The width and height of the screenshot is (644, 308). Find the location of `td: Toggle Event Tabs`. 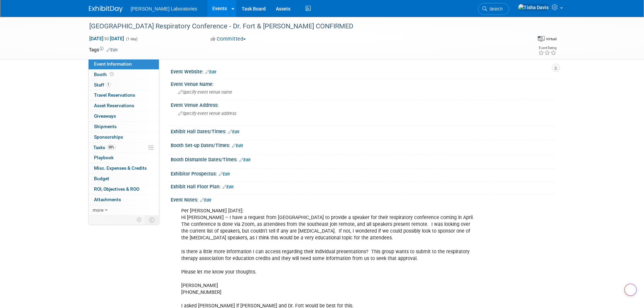

td: Toggle Event Tabs is located at coordinates (152, 220).